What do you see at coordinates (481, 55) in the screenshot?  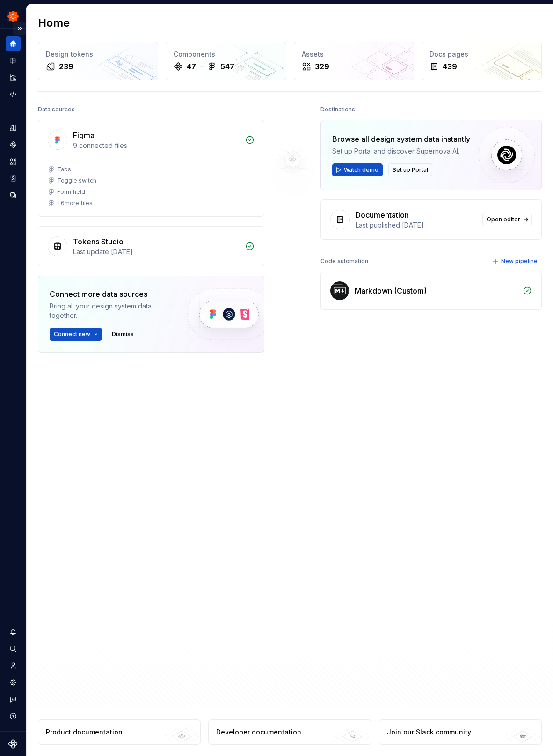 I see `div: Docs pages` at bounding box center [481, 55].